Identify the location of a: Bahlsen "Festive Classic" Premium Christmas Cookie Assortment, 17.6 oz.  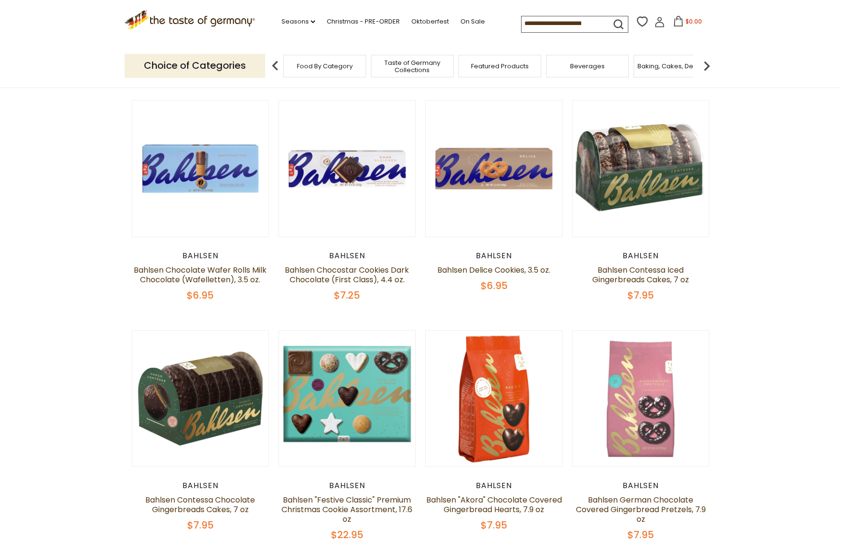
(347, 509).